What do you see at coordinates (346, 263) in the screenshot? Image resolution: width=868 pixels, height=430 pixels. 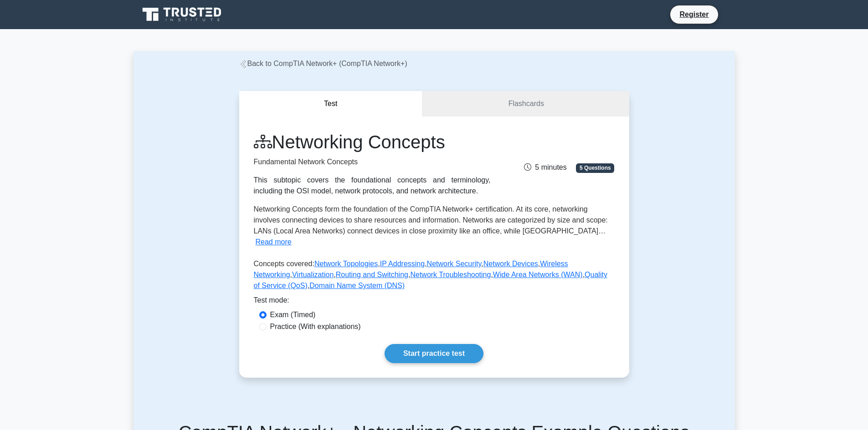 I see `a: Network Topologies` at bounding box center [346, 263].